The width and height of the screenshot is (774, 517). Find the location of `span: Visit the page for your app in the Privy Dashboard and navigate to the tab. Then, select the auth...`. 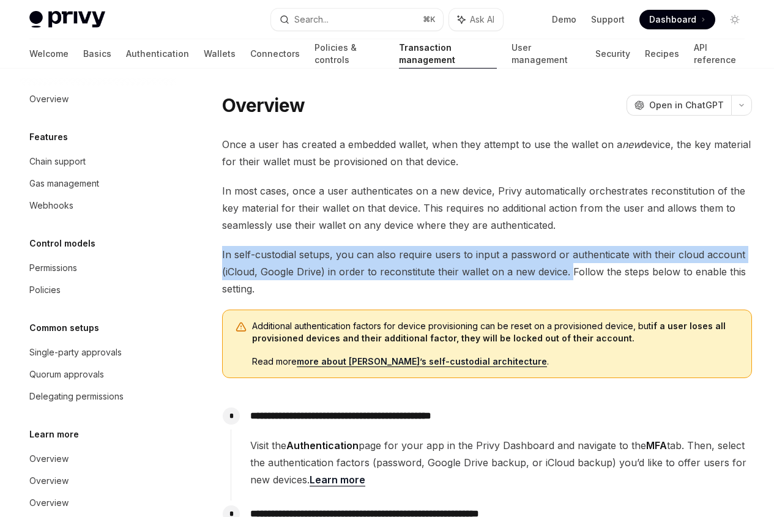

span: Visit the page for your app in the Privy Dashboard and navigate to the tab. Then, select the auth... is located at coordinates (500, 462).